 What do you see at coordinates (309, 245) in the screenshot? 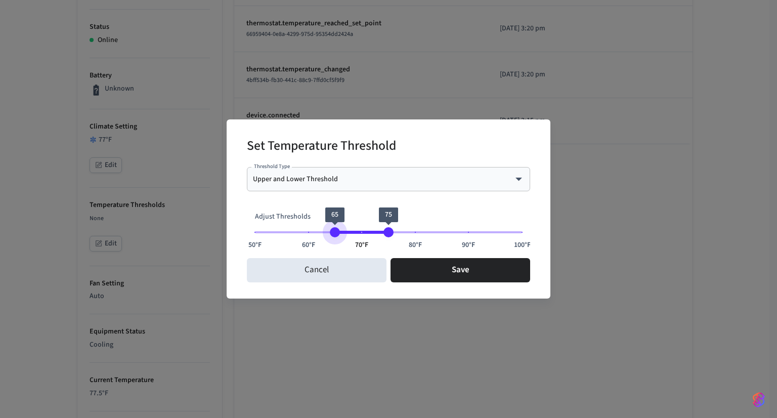
I see `span: 60°F` at bounding box center [309, 245].